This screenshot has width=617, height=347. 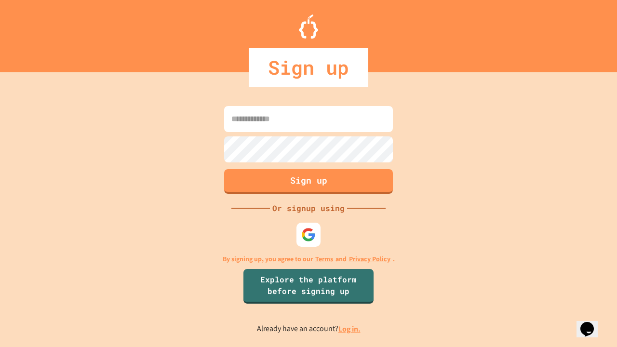 What do you see at coordinates (309, 181) in the screenshot?
I see `button: Sign up` at bounding box center [309, 181].